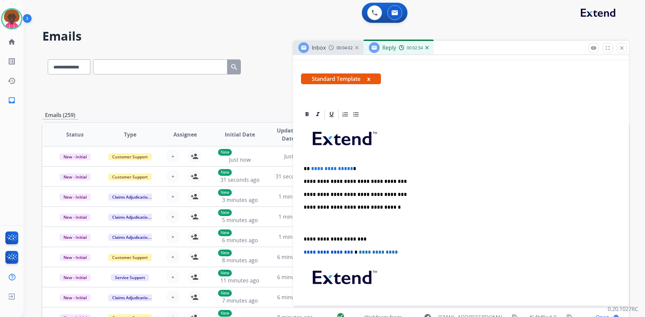  I want to click on p: Emails (259), so click(60, 115).